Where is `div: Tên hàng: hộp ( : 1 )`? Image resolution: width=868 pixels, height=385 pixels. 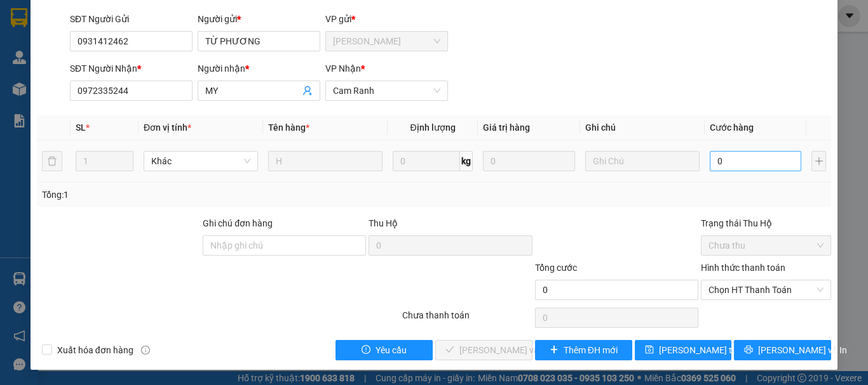
div: Tên hàng: hộp ( : 1 ) is located at coordinates (117, 97).